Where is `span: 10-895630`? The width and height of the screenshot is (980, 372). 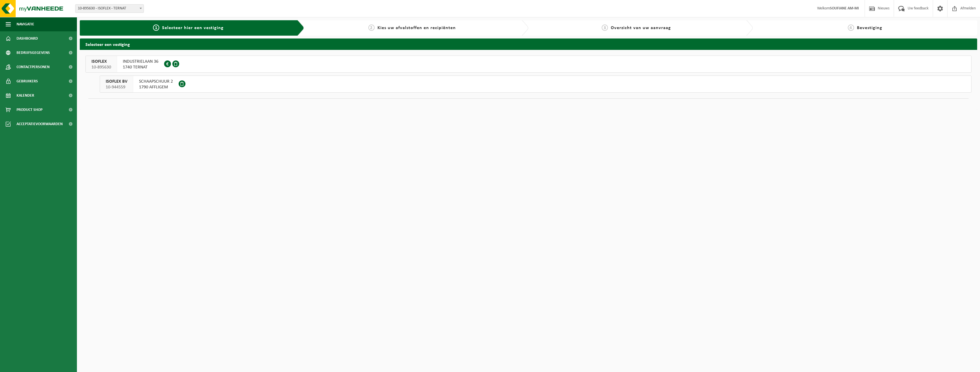
span: 10-895630 is located at coordinates (101, 67).